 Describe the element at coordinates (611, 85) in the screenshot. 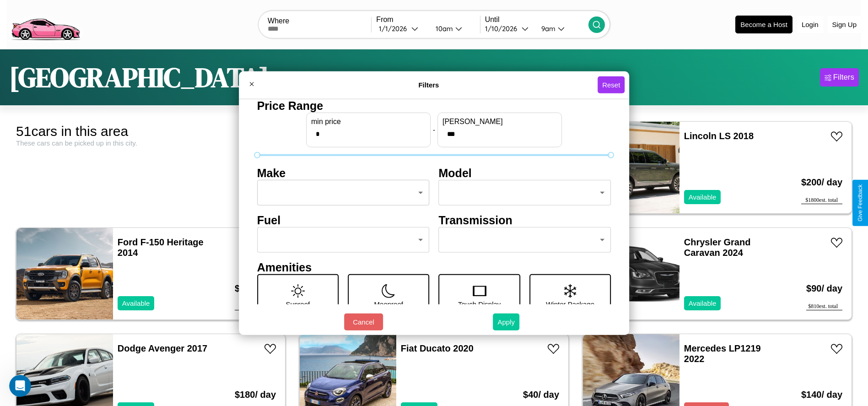

I see `button: Reset` at that location.